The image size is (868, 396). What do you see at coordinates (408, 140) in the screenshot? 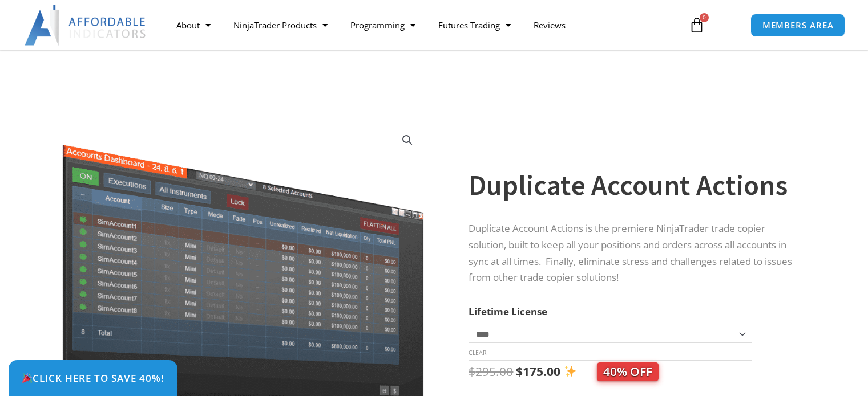
I see `a: View full-screen image gallery` at bounding box center [408, 140].